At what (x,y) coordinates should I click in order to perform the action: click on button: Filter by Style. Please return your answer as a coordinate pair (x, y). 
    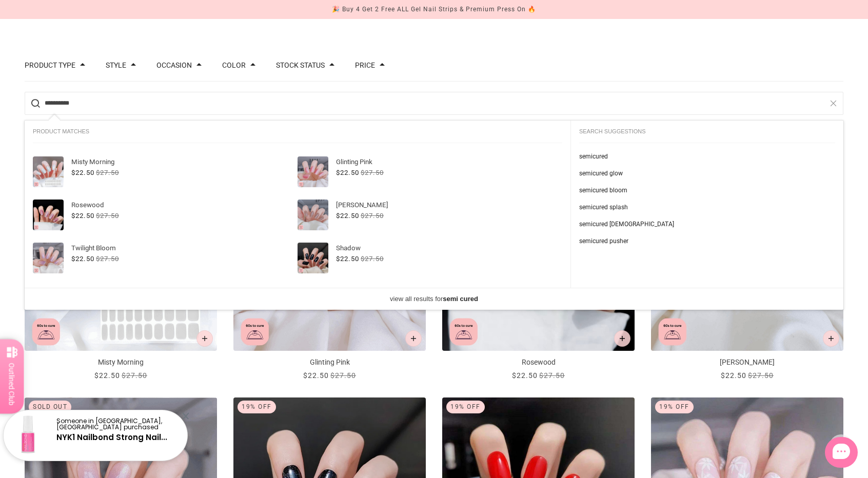
    Looking at the image, I should click on (116, 65).